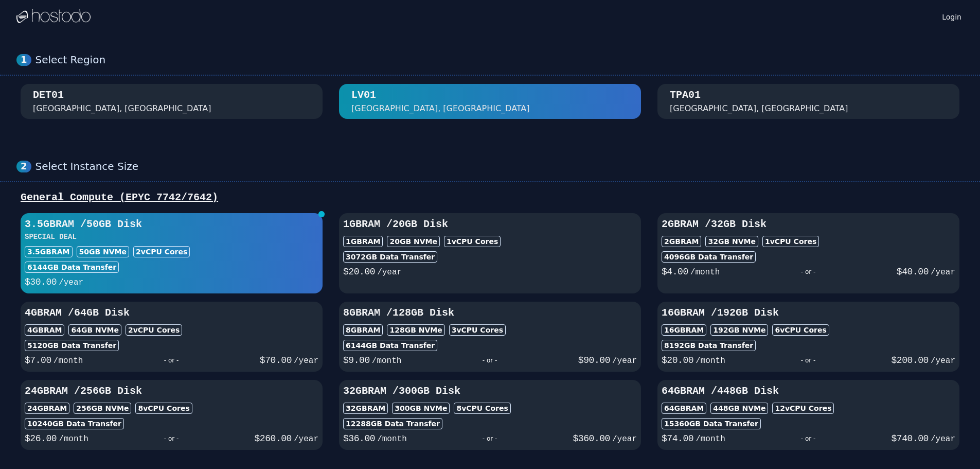  I want to click on button: 16GBRAM /192GB Disk16GBRAM192GB NVMe6vCPU Cores8192GB Data Transfer$20.00/month- or -$200.00/year, so click(809, 337).